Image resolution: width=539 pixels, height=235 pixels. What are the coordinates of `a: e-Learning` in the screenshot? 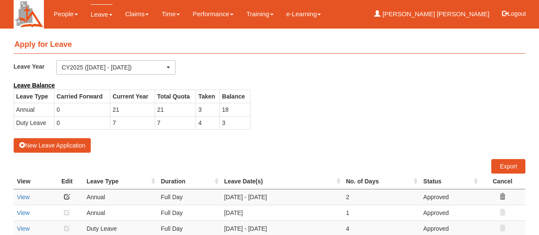 It's located at (304, 14).